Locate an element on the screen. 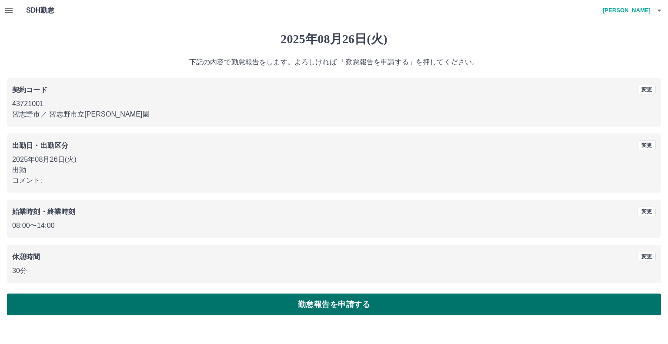 This screenshot has width=668, height=344. b: 始業時刻・終業時刻 is located at coordinates (43, 211).